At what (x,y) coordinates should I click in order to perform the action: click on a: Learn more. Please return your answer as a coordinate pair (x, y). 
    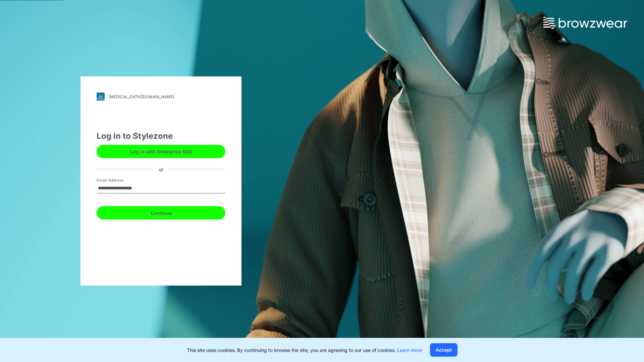
    Looking at the image, I should click on (409, 350).